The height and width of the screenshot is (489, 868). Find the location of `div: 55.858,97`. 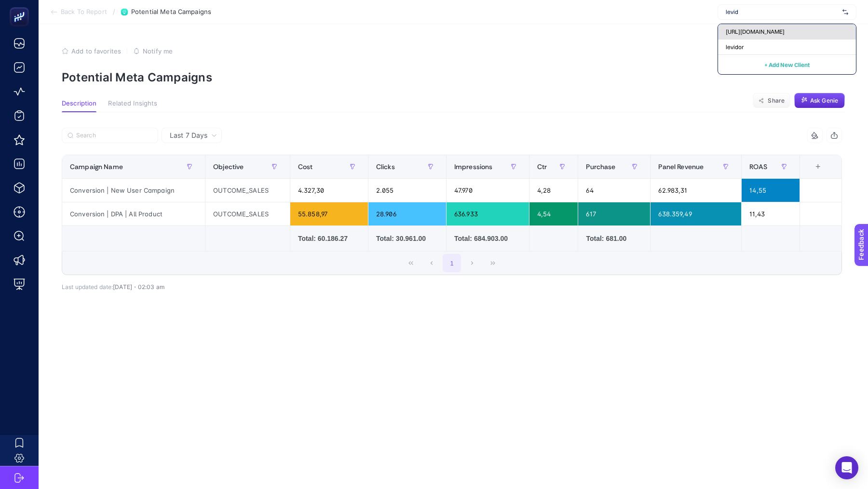

div: 55.858,97 is located at coordinates (329, 214).